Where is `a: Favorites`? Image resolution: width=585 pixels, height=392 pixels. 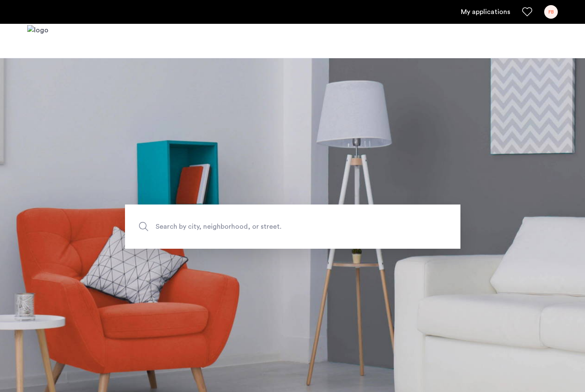
a: Favorites is located at coordinates (527, 12).